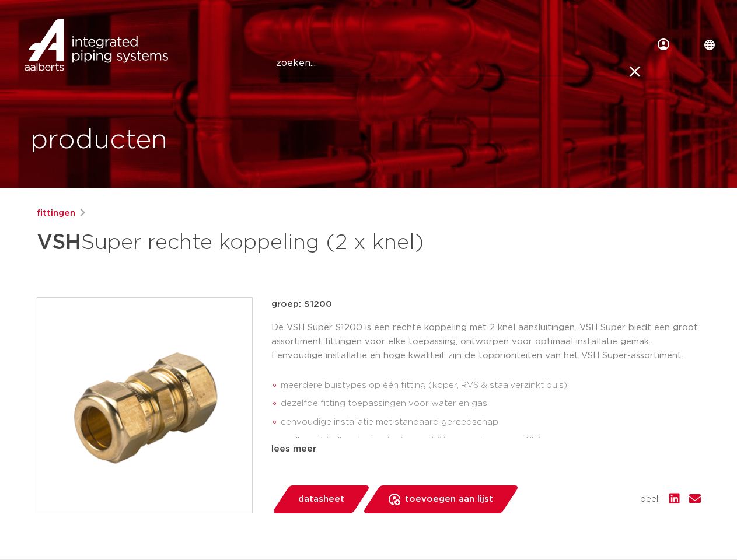  Describe the element at coordinates (650, 499) in the screenshot. I see `span: deel:` at that location.